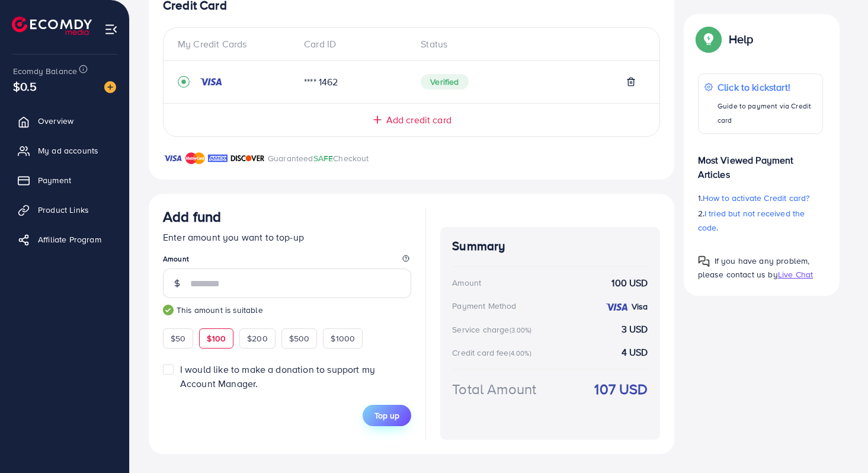 This screenshot has height=473, width=868. What do you see at coordinates (387, 415) in the screenshot?
I see `button: Top up` at bounding box center [387, 415].